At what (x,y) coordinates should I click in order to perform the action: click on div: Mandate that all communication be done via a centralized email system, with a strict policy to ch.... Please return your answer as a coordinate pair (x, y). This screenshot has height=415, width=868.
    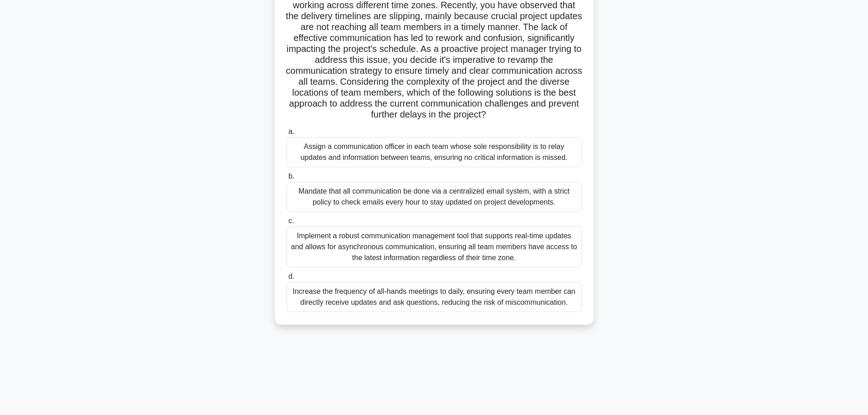
    Looking at the image, I should click on (434, 197).